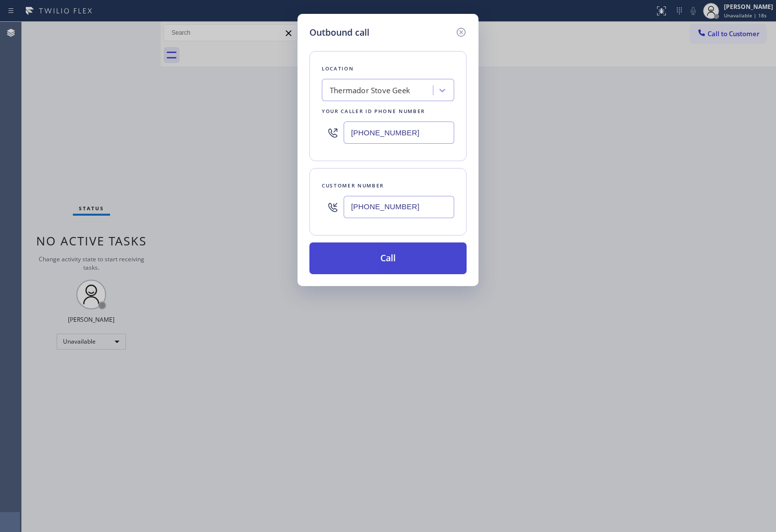 Image resolution: width=776 pixels, height=532 pixels. I want to click on div: Location, so click(388, 68).